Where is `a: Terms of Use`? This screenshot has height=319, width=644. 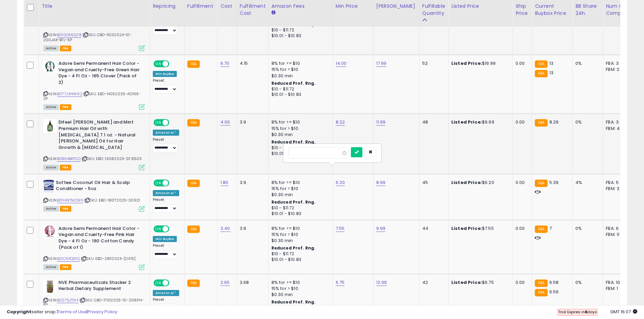 a: Terms of Use is located at coordinates (72, 312).